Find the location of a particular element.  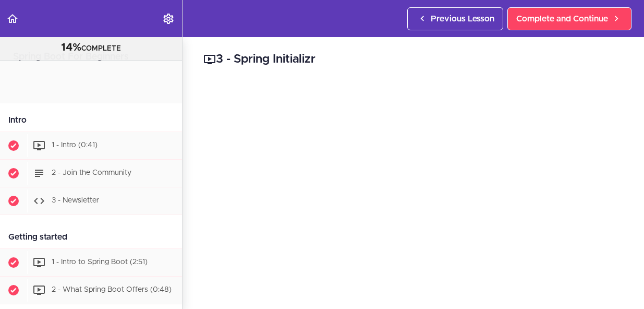

span: 2 - What Spring Boot Offers (0:48) is located at coordinates (112, 290).